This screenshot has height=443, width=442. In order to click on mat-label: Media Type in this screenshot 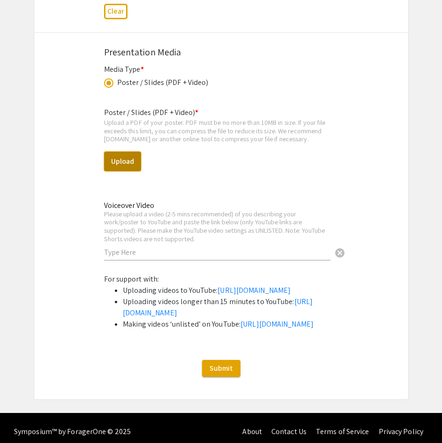, I will do `click(124, 69)`.